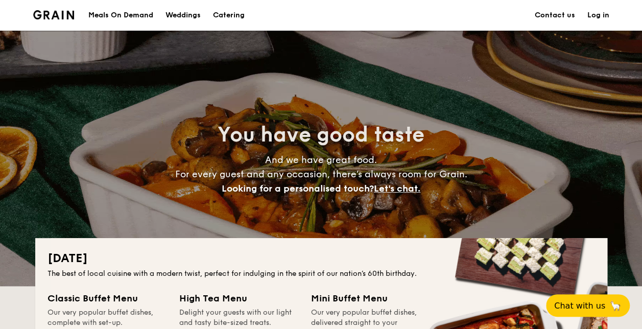  What do you see at coordinates (397, 189) in the screenshot?
I see `span: Let's chat.` at bounding box center [397, 189].